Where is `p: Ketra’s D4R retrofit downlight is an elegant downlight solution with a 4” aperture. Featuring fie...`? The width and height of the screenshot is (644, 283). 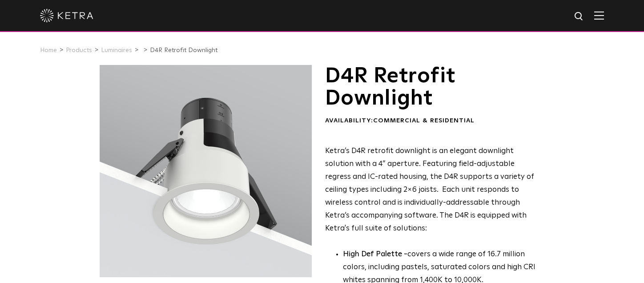 p: Ketra’s D4R retrofit downlight is an elegant downlight solution with a 4” aperture. Featuring fie... is located at coordinates (433, 190).